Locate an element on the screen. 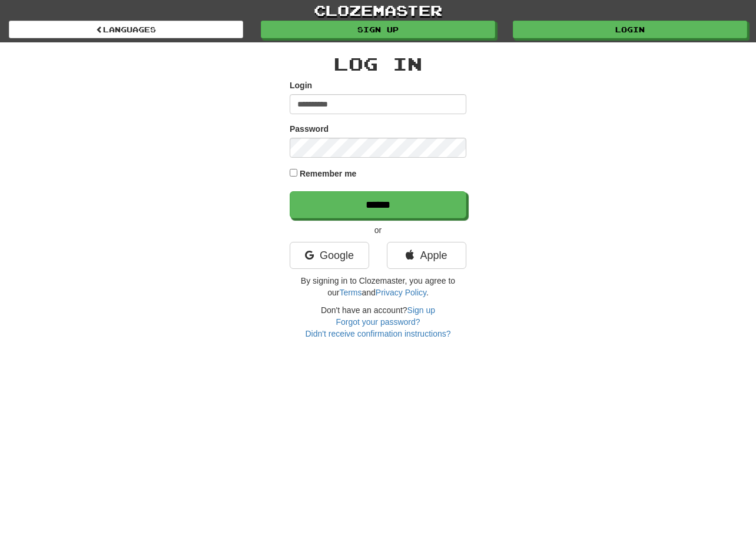 The width and height of the screenshot is (756, 552). a: Apple is located at coordinates (427, 255).